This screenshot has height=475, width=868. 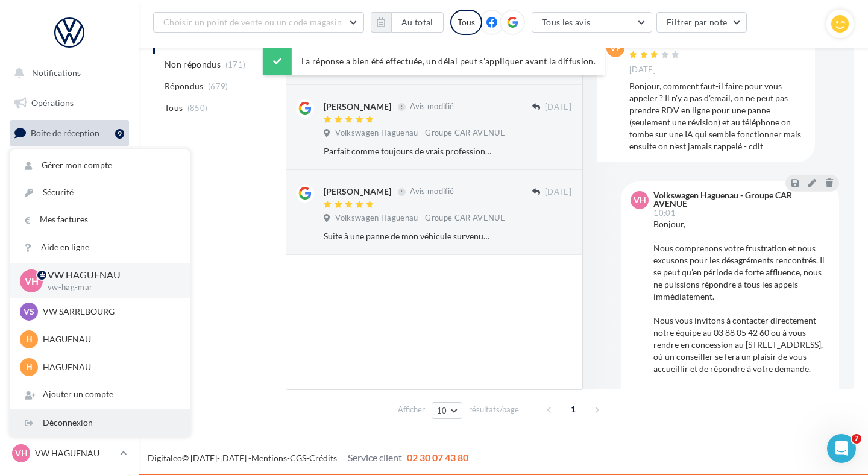 What do you see at coordinates (100, 165) in the screenshot?
I see `a: Gérer mon compte` at bounding box center [100, 165].